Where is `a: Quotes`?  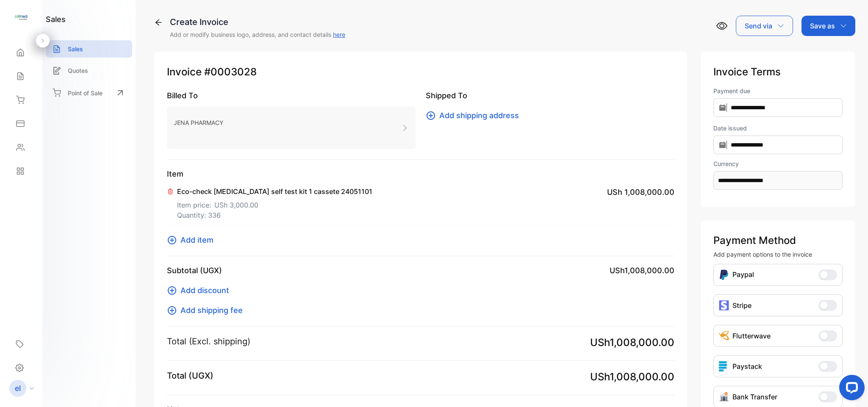
a: Quotes is located at coordinates (89, 70).